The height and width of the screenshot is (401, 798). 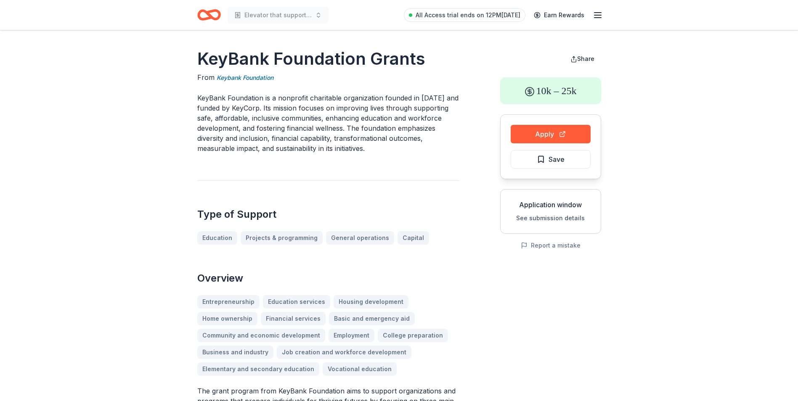 I want to click on a: Education, so click(x=217, y=238).